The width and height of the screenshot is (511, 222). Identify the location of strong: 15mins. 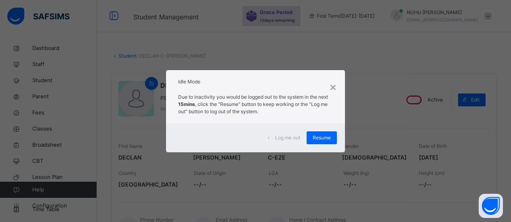
(187, 104).